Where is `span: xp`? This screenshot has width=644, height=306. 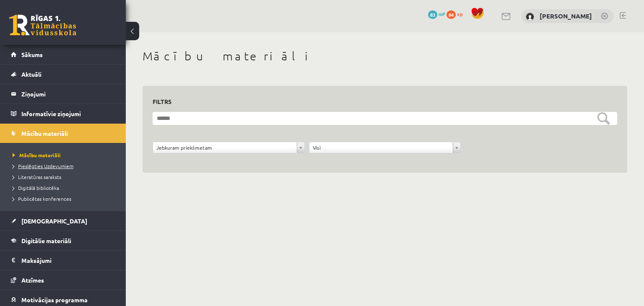 span: xp is located at coordinates (459, 14).